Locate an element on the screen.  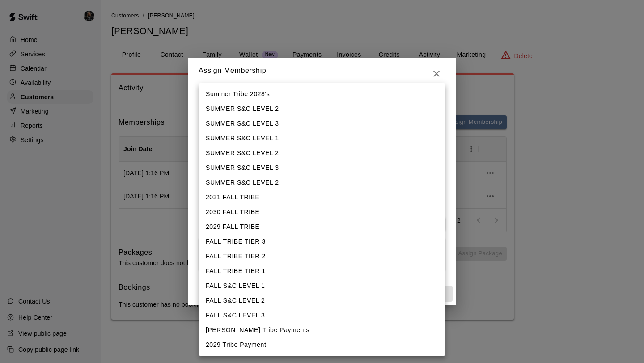
li: FALL TRIBE TIER 3 is located at coordinates (322, 241).